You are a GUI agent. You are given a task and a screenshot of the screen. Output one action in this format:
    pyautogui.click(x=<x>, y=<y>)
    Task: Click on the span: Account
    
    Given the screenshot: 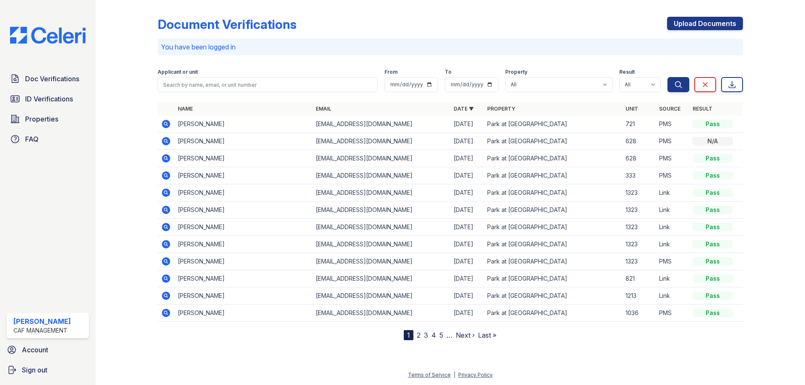 What is the action you would take?
    pyautogui.click(x=35, y=350)
    